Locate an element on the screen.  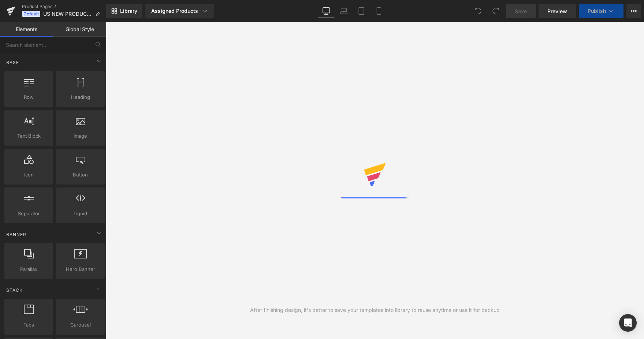
a: New Library is located at coordinates (124, 11).